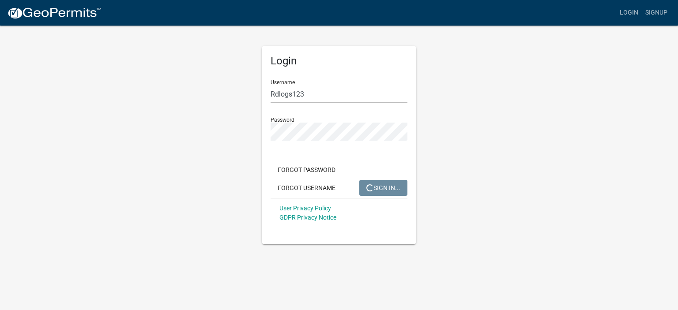  Describe the element at coordinates (383, 188) in the screenshot. I see `button: SIGN IN...` at that location.